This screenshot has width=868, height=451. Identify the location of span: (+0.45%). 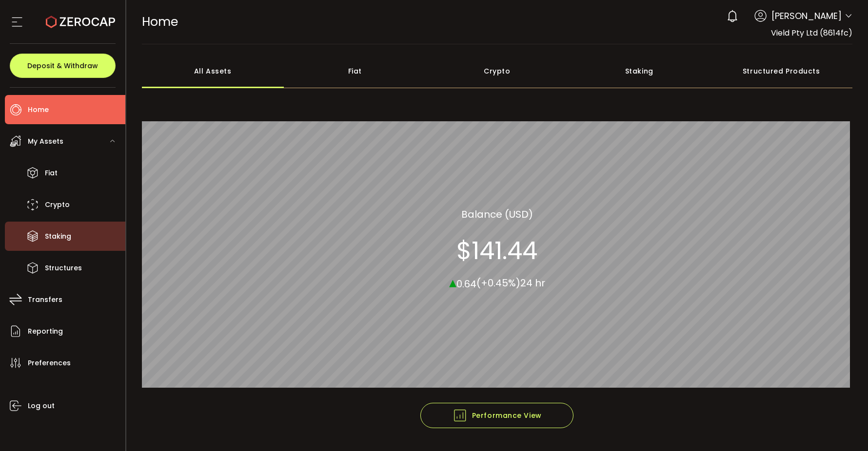
(498, 283).